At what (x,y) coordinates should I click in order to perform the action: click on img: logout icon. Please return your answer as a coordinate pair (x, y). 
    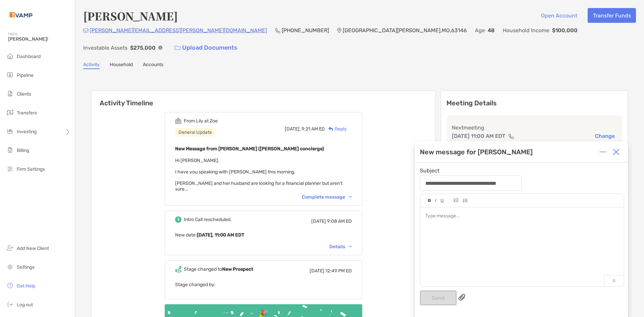
    Looking at the image, I should click on (10, 305).